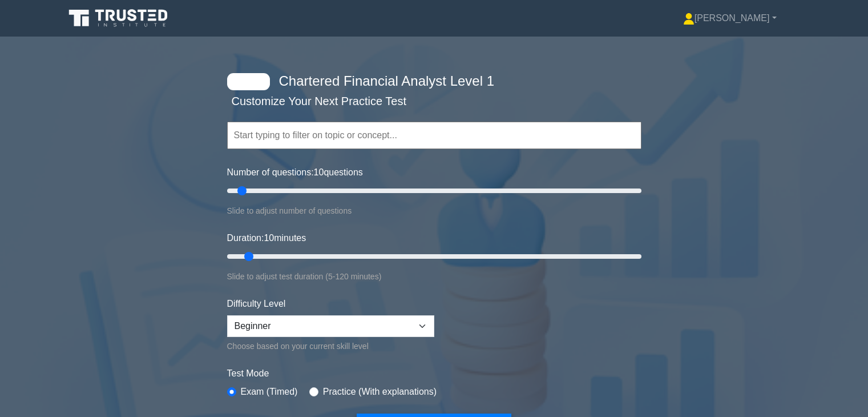  What do you see at coordinates (269, 391) in the screenshot?
I see `label: Exam (Timed)` at bounding box center [269, 391].